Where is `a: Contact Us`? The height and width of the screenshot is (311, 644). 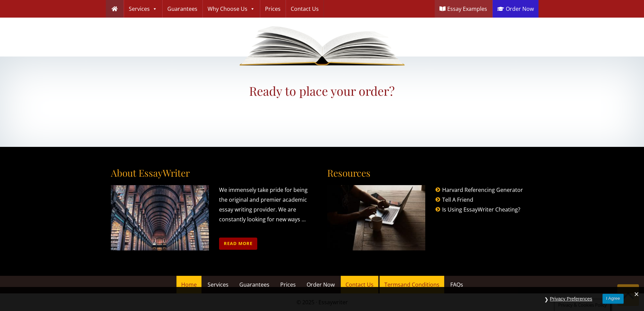 a: Contact Us is located at coordinates (359, 284).